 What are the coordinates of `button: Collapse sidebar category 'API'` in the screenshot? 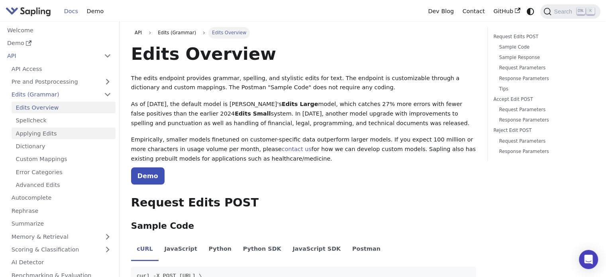 It's located at (108, 56).